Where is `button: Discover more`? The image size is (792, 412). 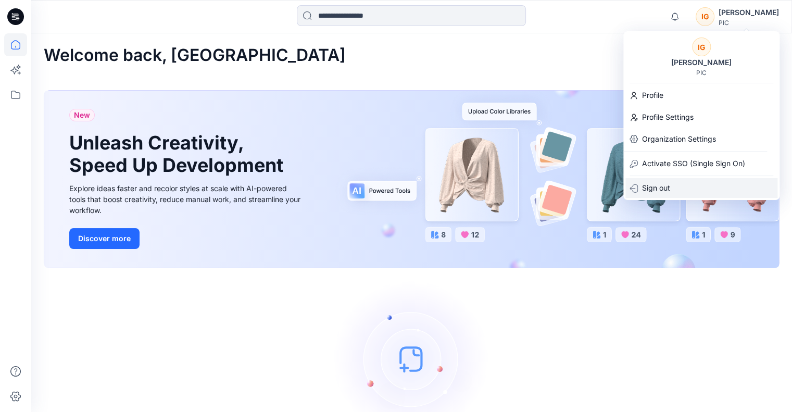
button: Discover more is located at coordinates (104, 239).